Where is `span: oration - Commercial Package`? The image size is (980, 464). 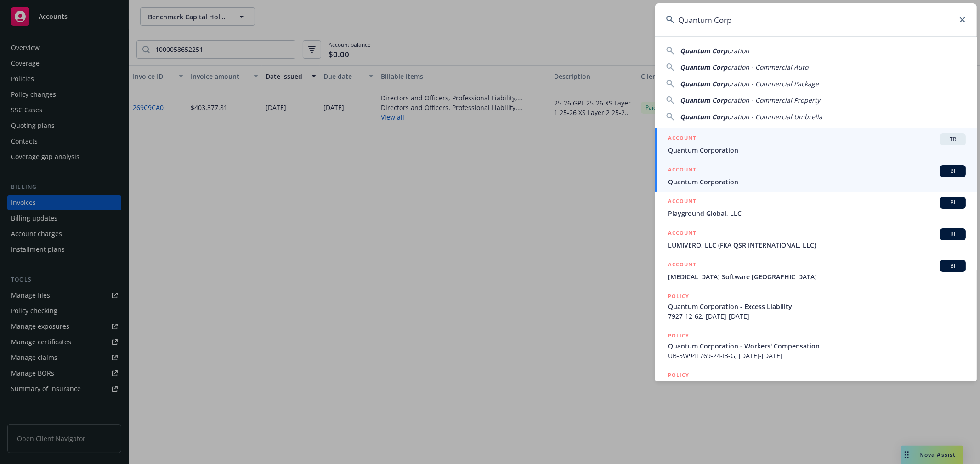 span: oration - Commercial Package is located at coordinates (772, 84).